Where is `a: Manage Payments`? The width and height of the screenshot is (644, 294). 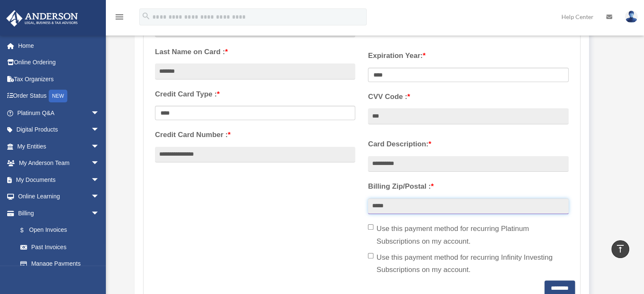 a: Manage Payments is located at coordinates (60, 264).